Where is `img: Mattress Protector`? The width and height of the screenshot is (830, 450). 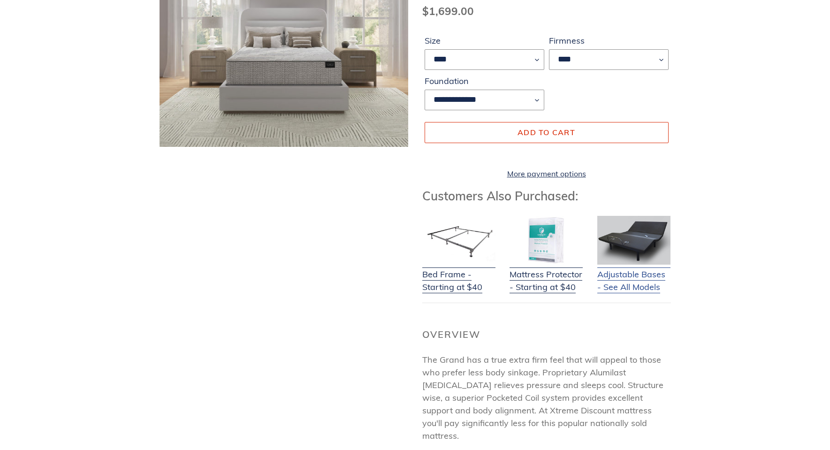
img: Mattress Protector is located at coordinates (546, 240).